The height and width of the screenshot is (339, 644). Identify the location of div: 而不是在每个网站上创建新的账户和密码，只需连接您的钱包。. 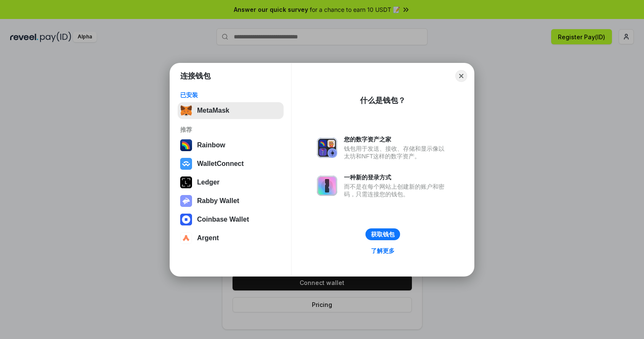
(396, 190).